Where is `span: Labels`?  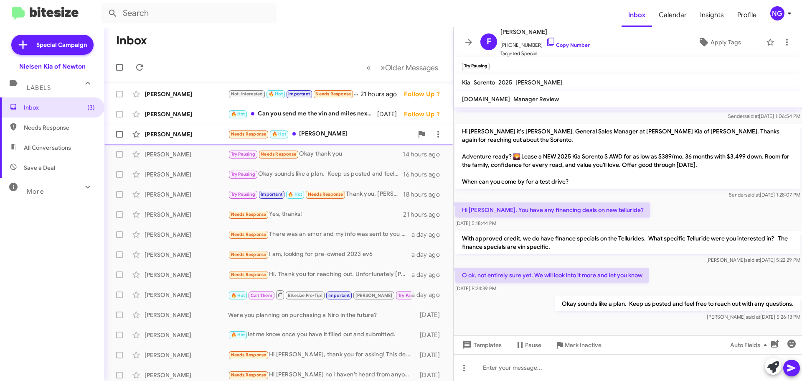 span: Labels is located at coordinates (39, 88).